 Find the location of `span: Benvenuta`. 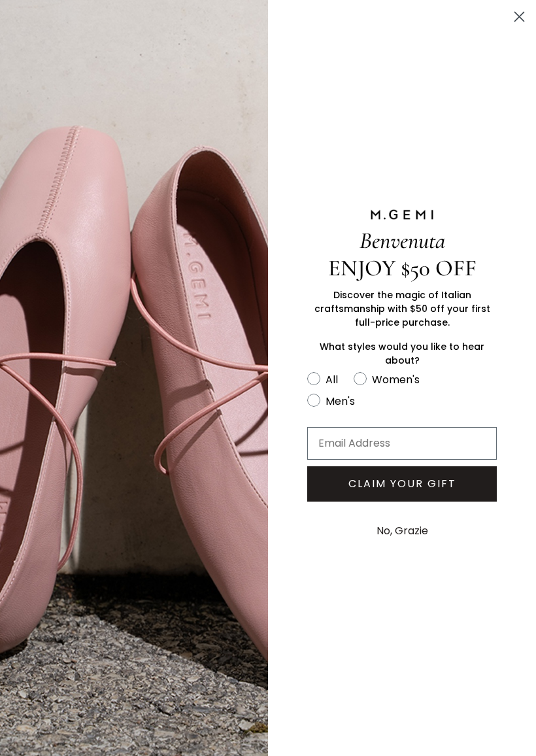

span: Benvenuta is located at coordinates (402, 241).